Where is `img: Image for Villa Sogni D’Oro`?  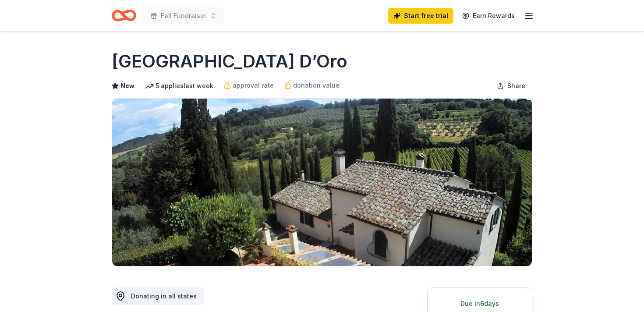 img: Image for Villa Sogni D’Oro is located at coordinates (322, 182).